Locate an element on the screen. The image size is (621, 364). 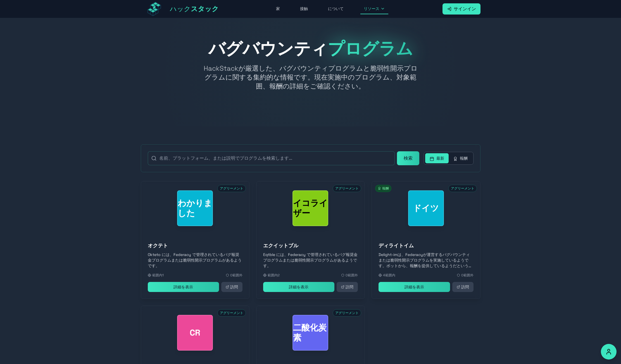
div: クーパー is located at coordinates (310, 333).